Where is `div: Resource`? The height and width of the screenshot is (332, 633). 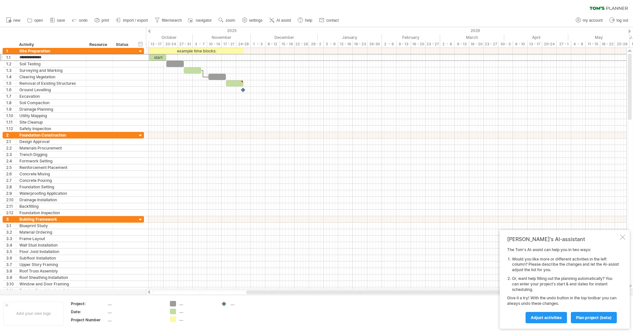
div: Resource is located at coordinates (99, 45).